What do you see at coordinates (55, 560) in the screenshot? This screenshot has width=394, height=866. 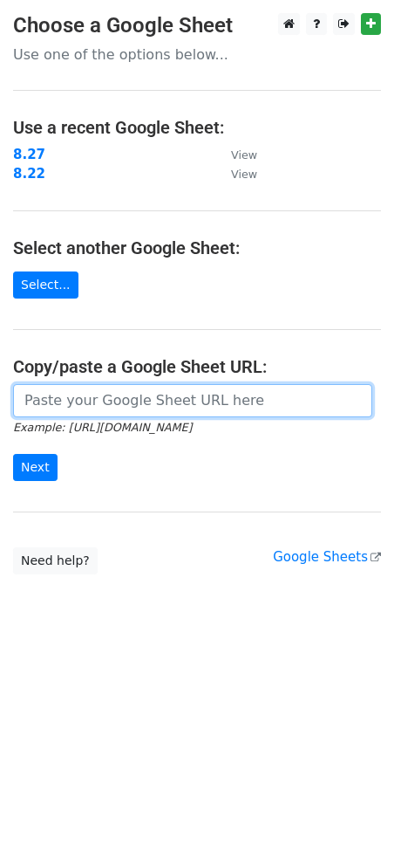 I see `a: Need help?` at bounding box center [55, 560].